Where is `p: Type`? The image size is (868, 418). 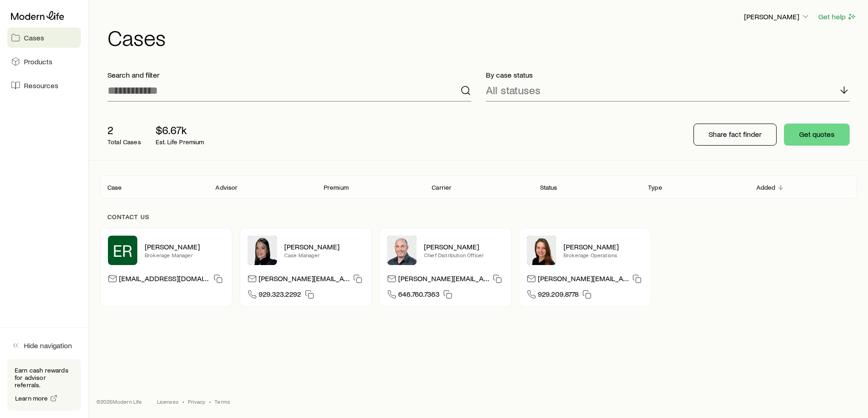 p: Type is located at coordinates (655, 188).